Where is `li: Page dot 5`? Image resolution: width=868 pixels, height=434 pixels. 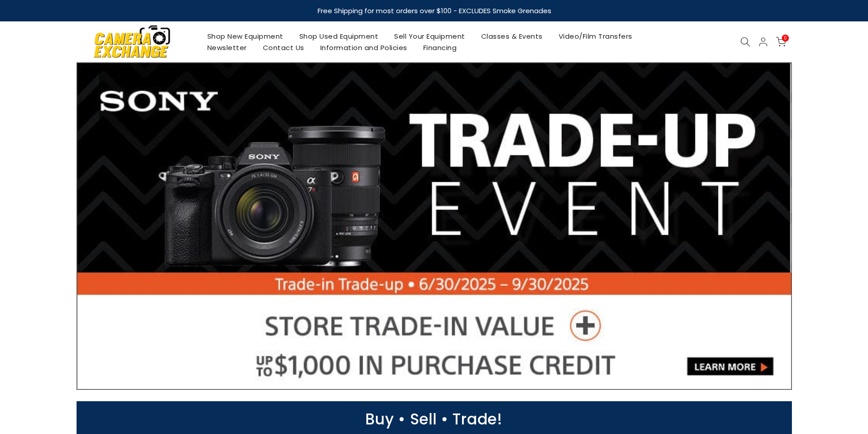
li: Page dot 5 is located at coordinates (448, 377).